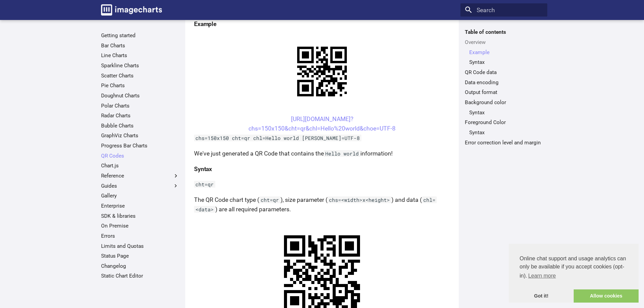 The width and height of the screenshot is (644, 308). I want to click on a: SDK & libraries, so click(140, 216).